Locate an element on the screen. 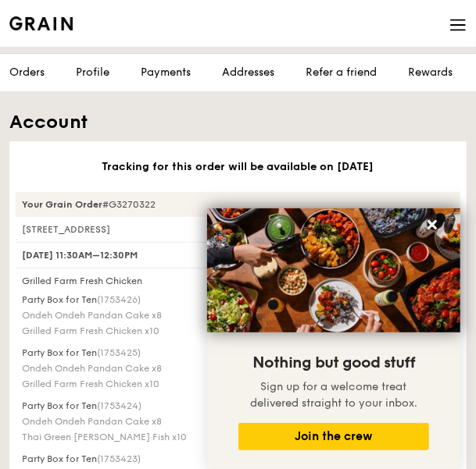  strong: Your Grain Order is located at coordinates (61, 204).